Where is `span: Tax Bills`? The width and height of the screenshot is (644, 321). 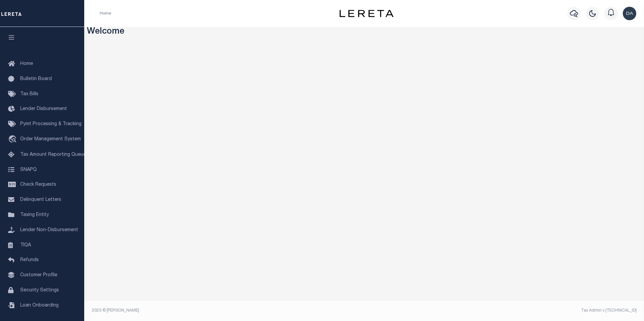
span: Tax Bills is located at coordinates (29, 94).